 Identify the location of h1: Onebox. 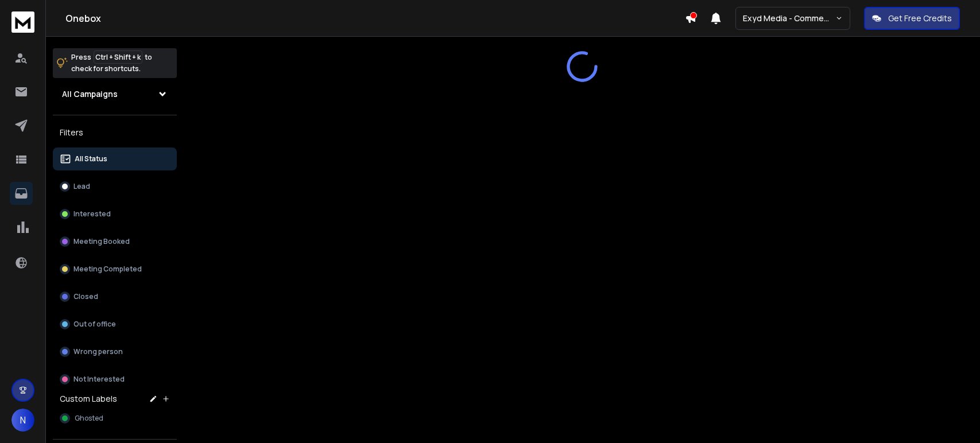
(375, 19).